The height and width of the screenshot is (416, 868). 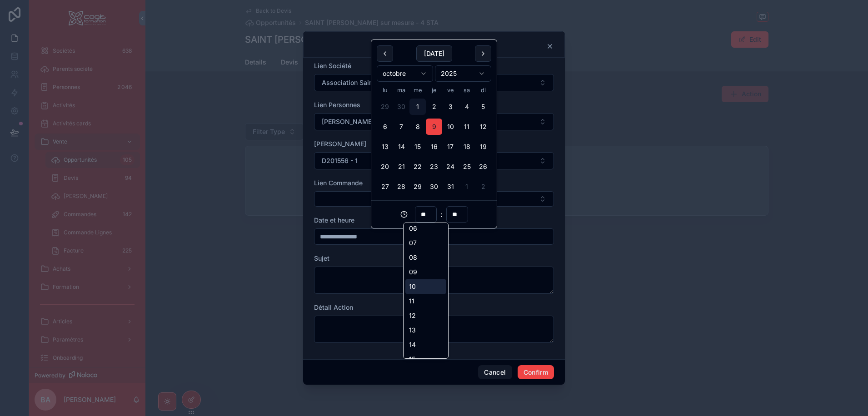 I want to click on button: samedi 11 octobre 2025, so click(x=467, y=127).